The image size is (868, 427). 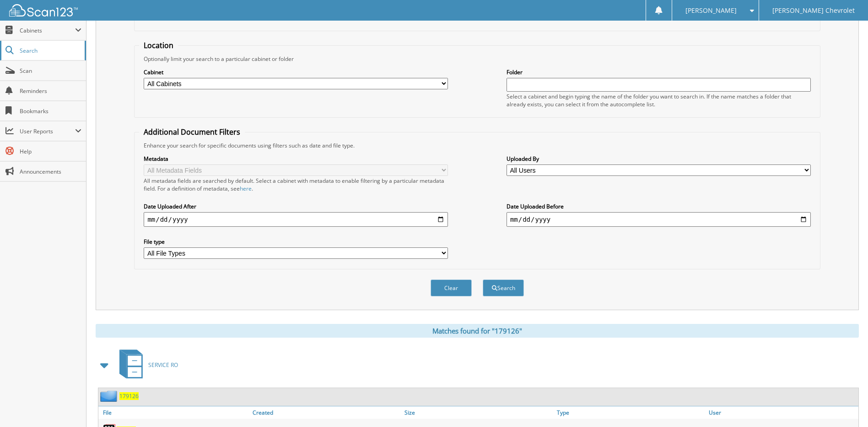 What do you see at coordinates (50, 111) in the screenshot?
I see `span: Bookmarks` at bounding box center [50, 111].